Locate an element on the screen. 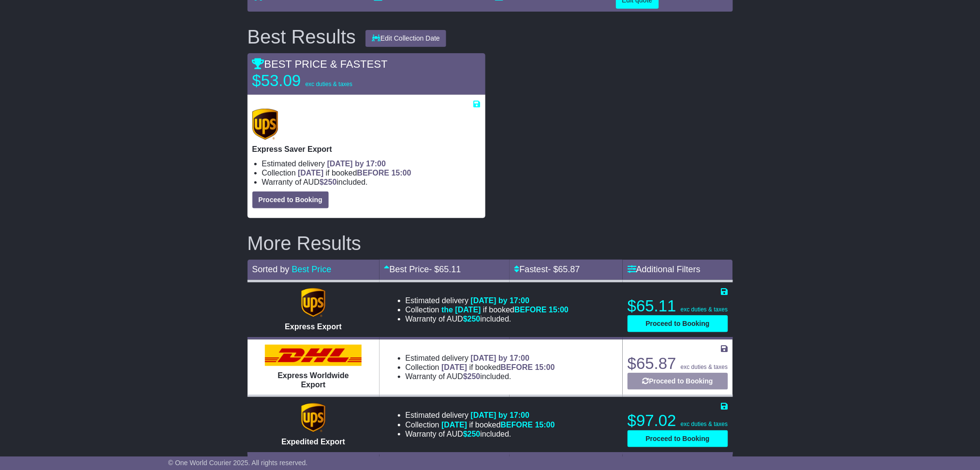 Image resolution: width=980 pixels, height=470 pixels. p: $53.09 is located at coordinates (313, 81).